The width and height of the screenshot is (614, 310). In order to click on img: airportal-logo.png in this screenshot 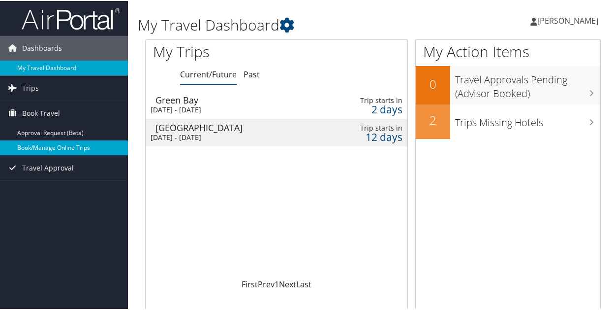, I will do `click(71, 18)`.